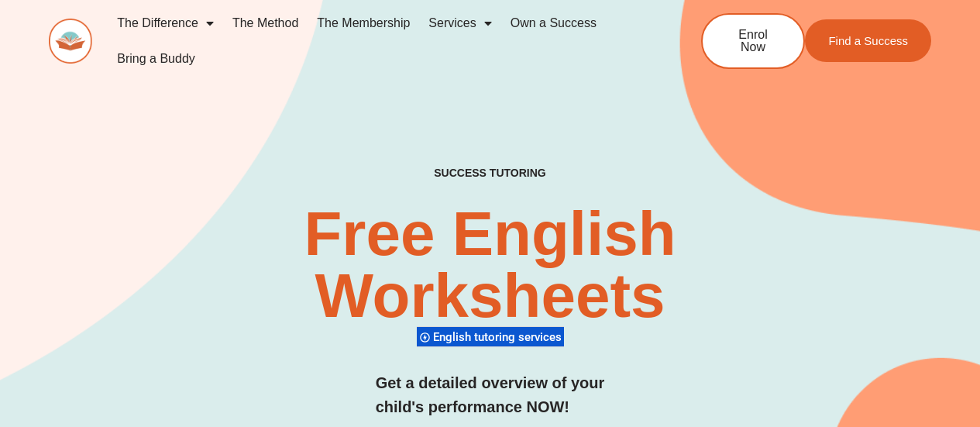 The image size is (980, 427). What do you see at coordinates (500, 337) in the screenshot?
I see `span: English tutoring services` at bounding box center [500, 337].